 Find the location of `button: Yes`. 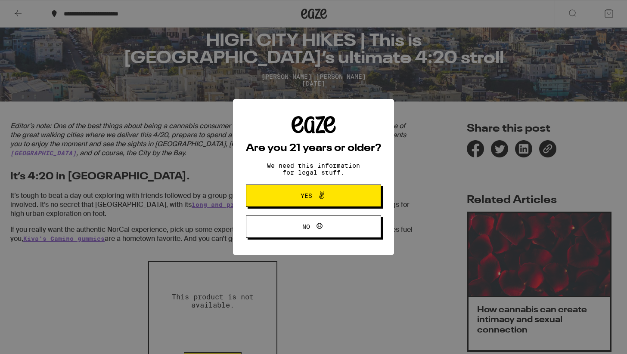

button: Yes is located at coordinates (313, 196).